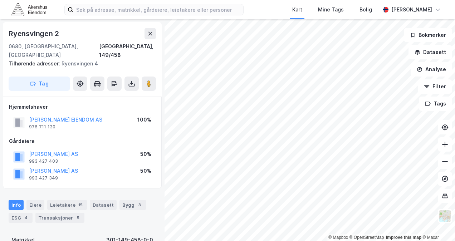  I want to click on div: Ryensvingen 2, so click(34, 34).